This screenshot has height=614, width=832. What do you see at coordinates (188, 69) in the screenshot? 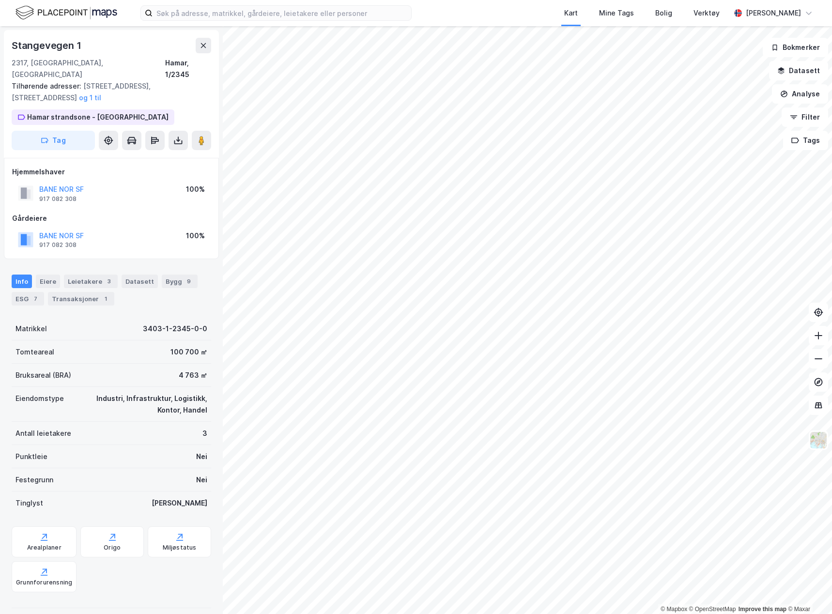
I see `div: Hamar, 1/2345` at bounding box center [188, 69].